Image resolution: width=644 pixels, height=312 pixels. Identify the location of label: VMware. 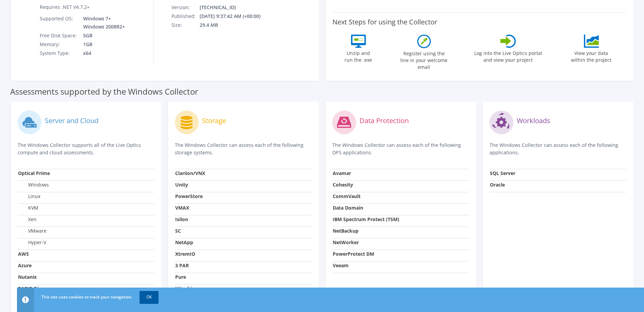
(32, 231).